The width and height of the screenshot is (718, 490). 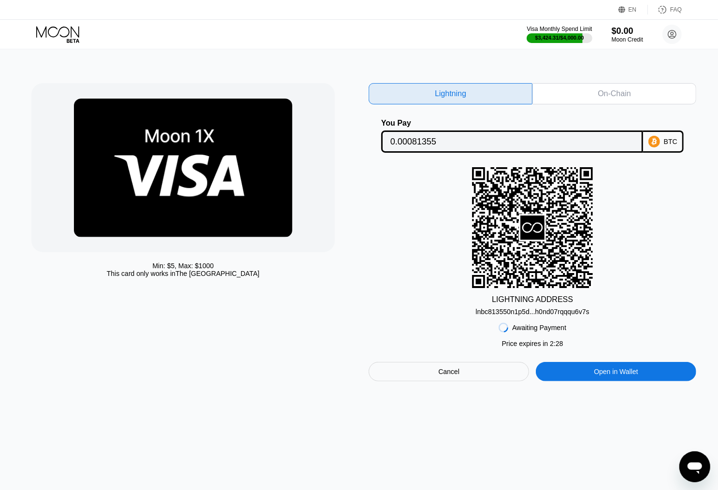 What do you see at coordinates (559, 38) in the screenshot?
I see `div: $3,424.31 / $4,000.00` at bounding box center [559, 38].